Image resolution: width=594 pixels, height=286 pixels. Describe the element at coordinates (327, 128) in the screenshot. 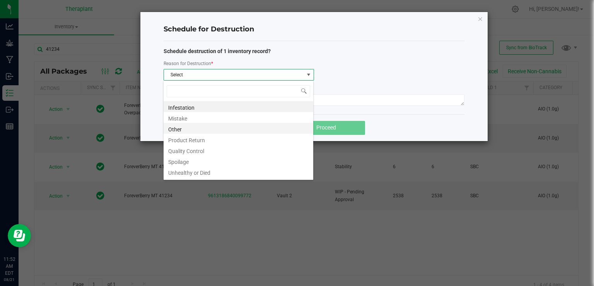

I see `button: Proceed` at that location.